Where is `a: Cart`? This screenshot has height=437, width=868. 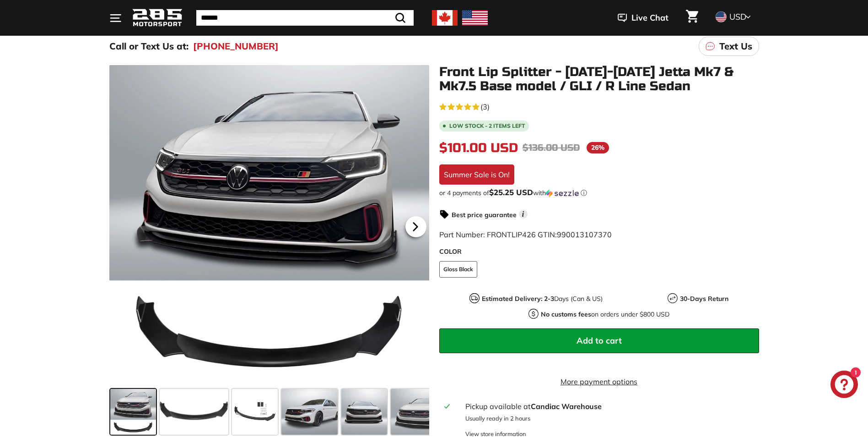
a: Cart is located at coordinates (692, 18).